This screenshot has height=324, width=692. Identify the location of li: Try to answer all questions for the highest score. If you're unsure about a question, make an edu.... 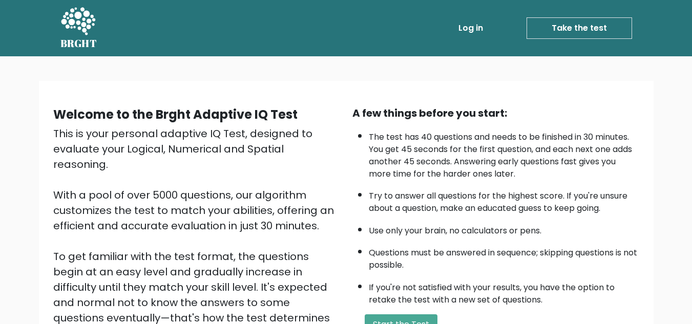
(504, 200).